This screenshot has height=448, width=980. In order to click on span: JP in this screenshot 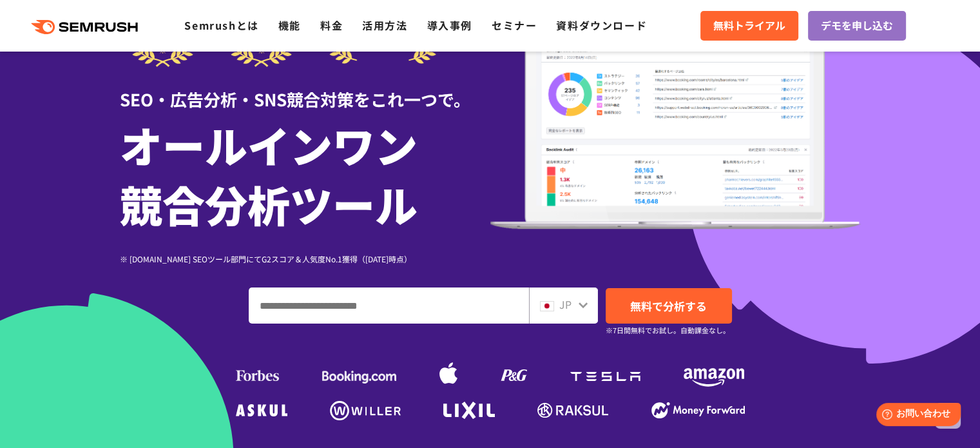, I will do `click(565, 304)`.